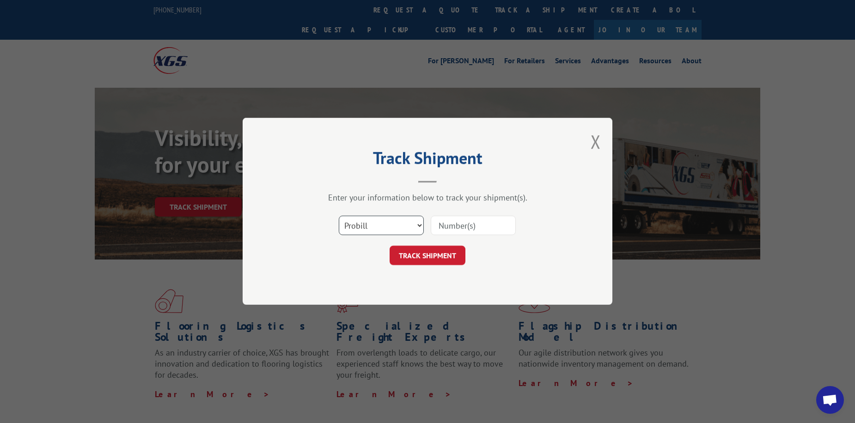  I want to click on input: Number(s), so click(473, 226).